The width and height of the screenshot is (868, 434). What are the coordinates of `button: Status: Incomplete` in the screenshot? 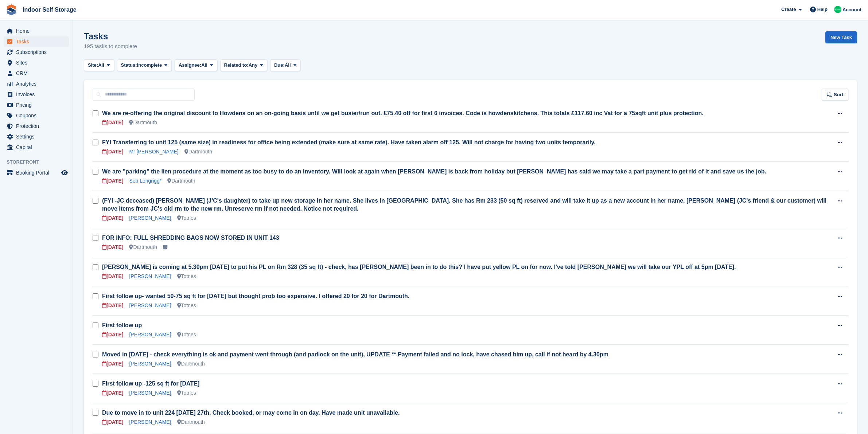 It's located at (145, 65).